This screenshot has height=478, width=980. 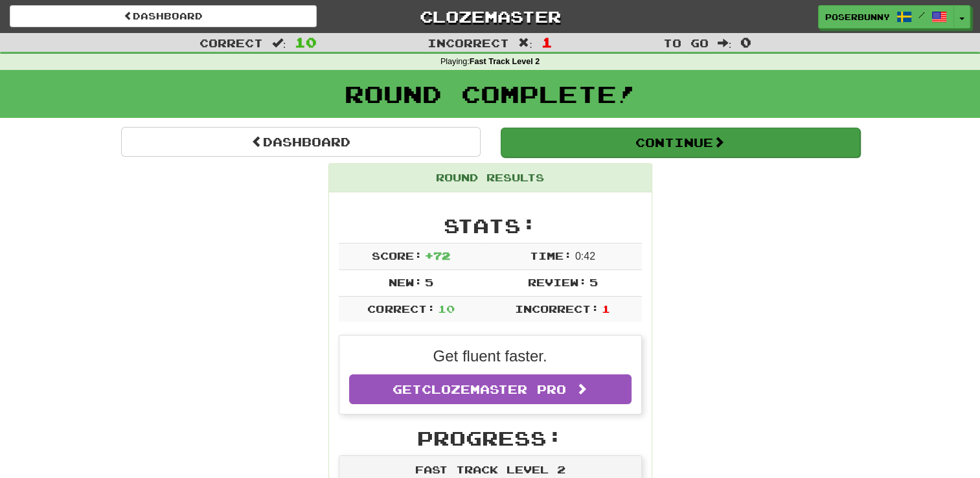 What do you see at coordinates (585, 256) in the screenshot?
I see `span: 0 : 42` at bounding box center [585, 256].